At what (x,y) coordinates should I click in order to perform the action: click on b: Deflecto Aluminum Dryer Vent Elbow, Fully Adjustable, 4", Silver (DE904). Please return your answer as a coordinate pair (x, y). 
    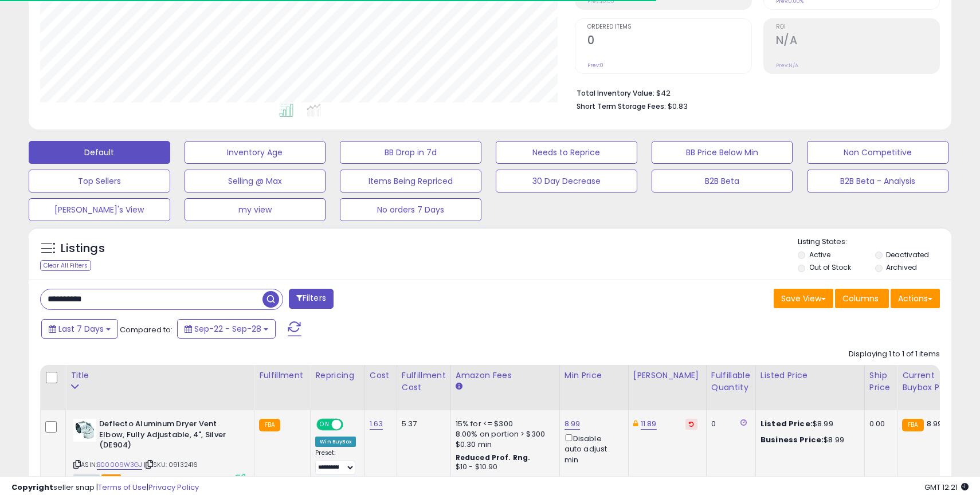
    Looking at the image, I should click on (169, 436).